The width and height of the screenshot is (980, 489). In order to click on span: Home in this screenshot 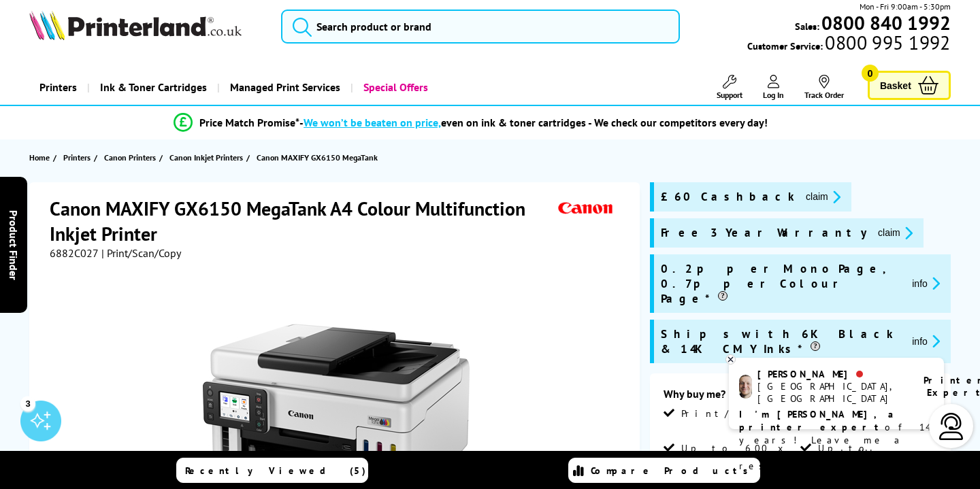, I will do `click(40, 157)`.